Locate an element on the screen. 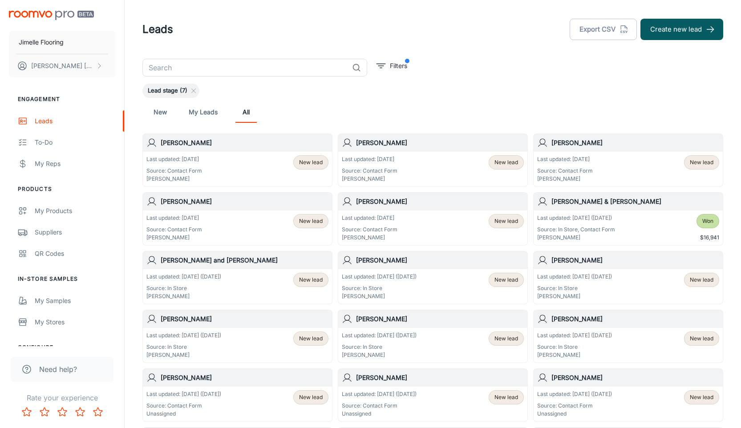 This screenshot has width=741, height=428. span: $16,941 is located at coordinates (709, 238).